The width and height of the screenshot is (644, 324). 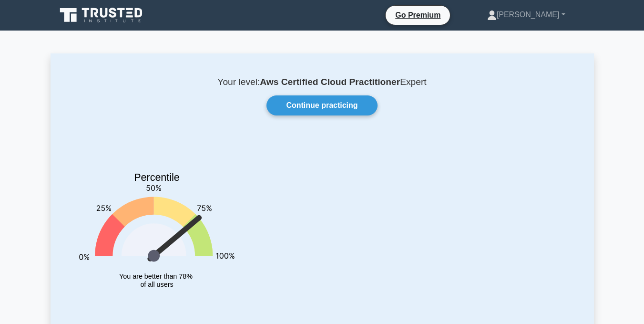 What do you see at coordinates (322, 105) in the screenshot?
I see `a: Continue practicing` at bounding box center [322, 105].